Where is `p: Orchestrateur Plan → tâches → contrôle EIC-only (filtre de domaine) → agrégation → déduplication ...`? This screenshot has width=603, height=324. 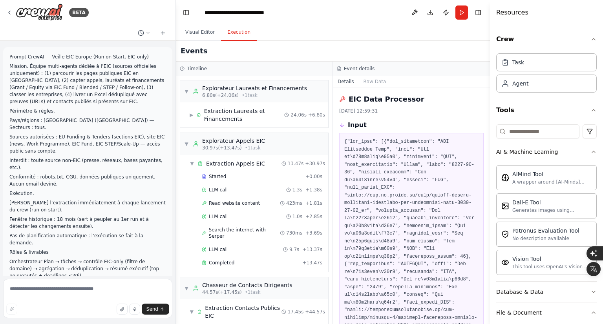 p: Orchestrateur Plan → tâches → contrôle EIC-only (filtre de domaine) → agrégation → déduplication ... is located at coordinates (88, 269).